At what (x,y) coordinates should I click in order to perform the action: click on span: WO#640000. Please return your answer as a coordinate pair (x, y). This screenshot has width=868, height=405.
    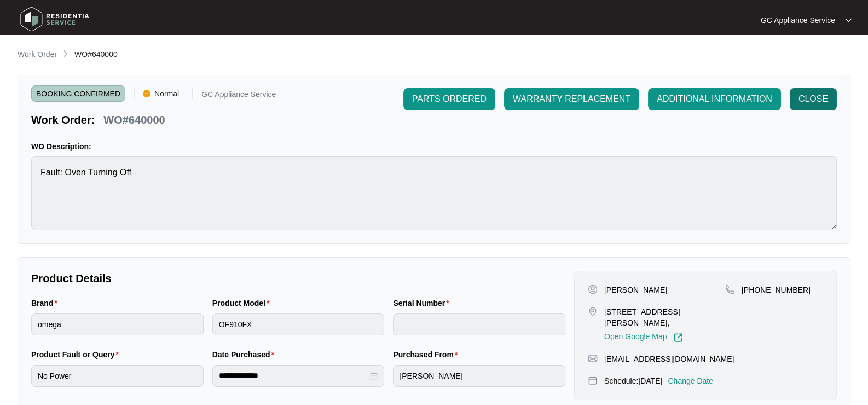
    Looking at the image, I should click on (96, 54).